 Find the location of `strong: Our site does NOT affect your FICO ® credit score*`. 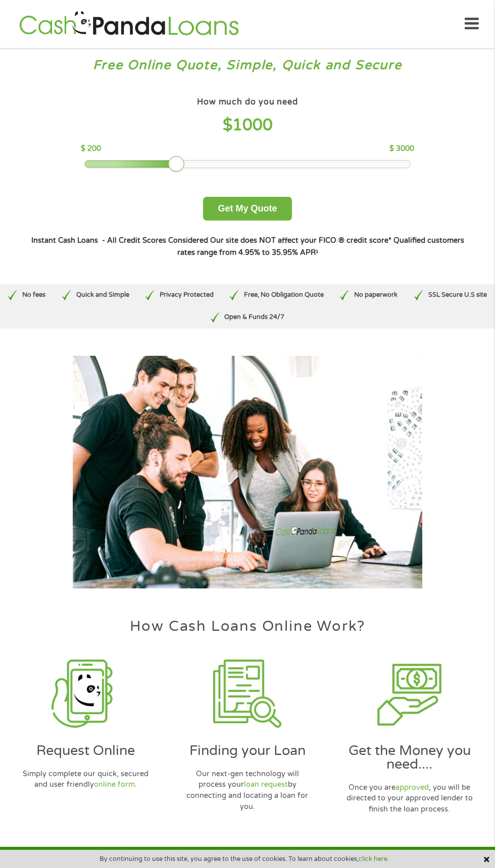

strong: Our site does NOT affect your FICO ® credit score* is located at coordinates (300, 241).